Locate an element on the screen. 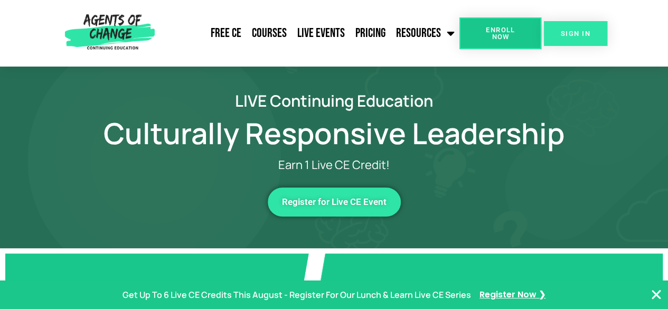 Image resolution: width=668 pixels, height=309 pixels. span: Enroll Now is located at coordinates (500, 33).